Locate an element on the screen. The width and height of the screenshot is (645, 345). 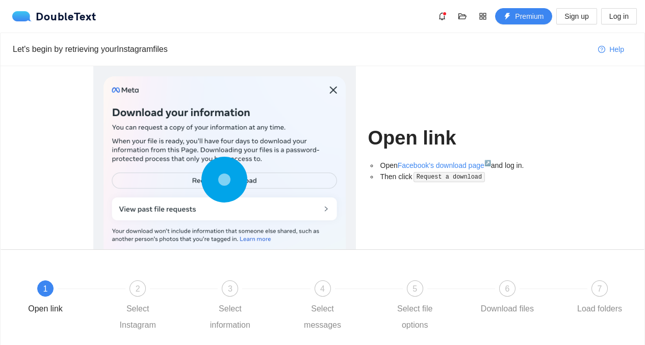
span: 4 is located at coordinates (322, 289).